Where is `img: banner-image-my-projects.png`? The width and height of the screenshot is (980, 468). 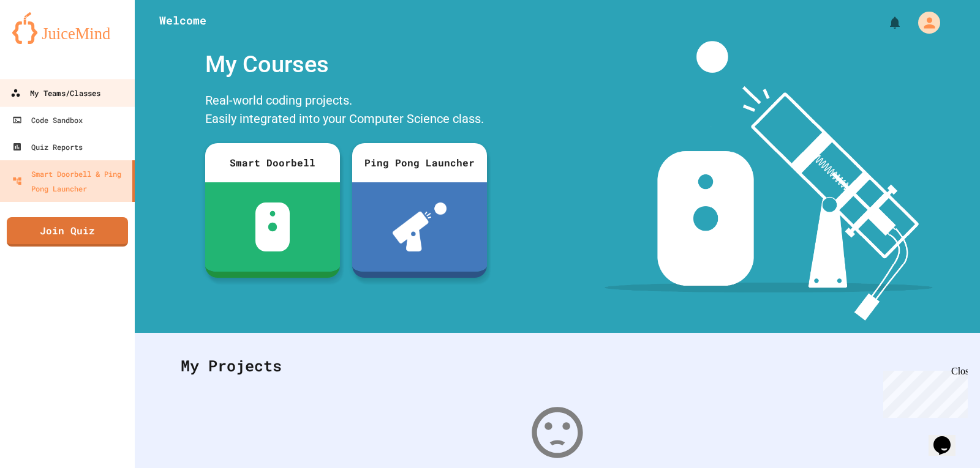
img: banner-image-my-projects.png is located at coordinates (769, 180).